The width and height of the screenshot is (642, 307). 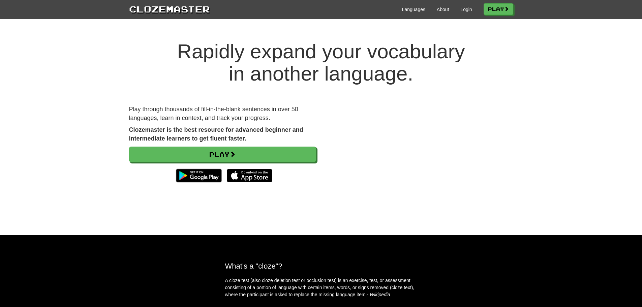 What do you see at coordinates (170, 9) in the screenshot?
I see `a: Clozemaster` at bounding box center [170, 9].